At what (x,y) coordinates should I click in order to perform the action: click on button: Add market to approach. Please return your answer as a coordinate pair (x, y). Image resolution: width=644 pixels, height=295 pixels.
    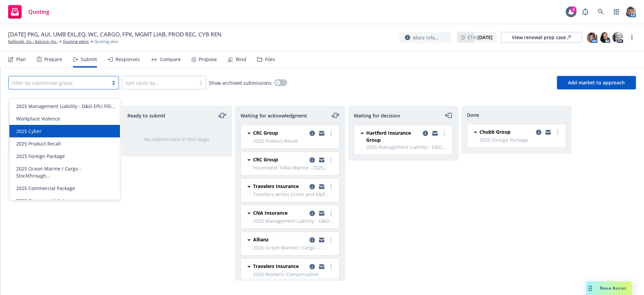
    Looking at the image, I should click on (596, 82).